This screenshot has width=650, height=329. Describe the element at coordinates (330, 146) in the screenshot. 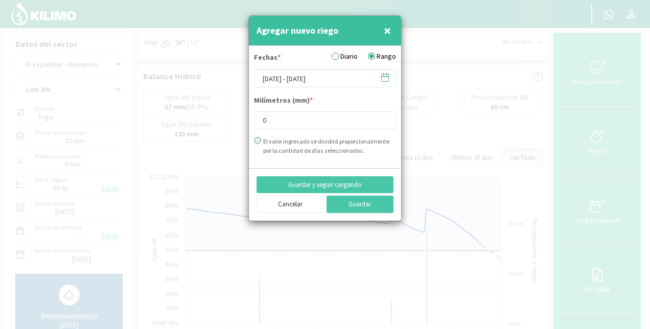

I see `div: El valor ingresado se dividirá proporcionalmente por la cantidad de días seleccionados.` at that location.